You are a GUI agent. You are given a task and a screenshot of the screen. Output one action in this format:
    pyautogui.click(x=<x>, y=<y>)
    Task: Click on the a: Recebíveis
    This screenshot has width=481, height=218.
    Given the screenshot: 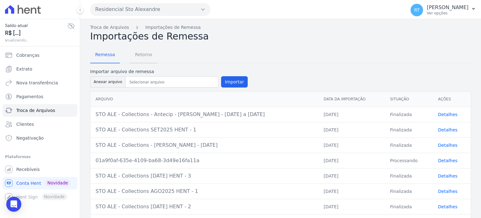 What is the action you would take?
    pyautogui.click(x=40, y=169)
    